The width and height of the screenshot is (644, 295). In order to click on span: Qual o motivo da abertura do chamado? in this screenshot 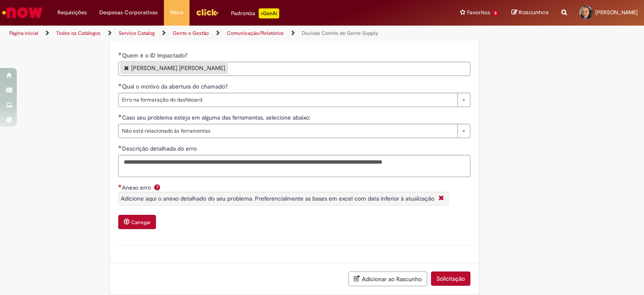, I will do `click(176, 87)`.